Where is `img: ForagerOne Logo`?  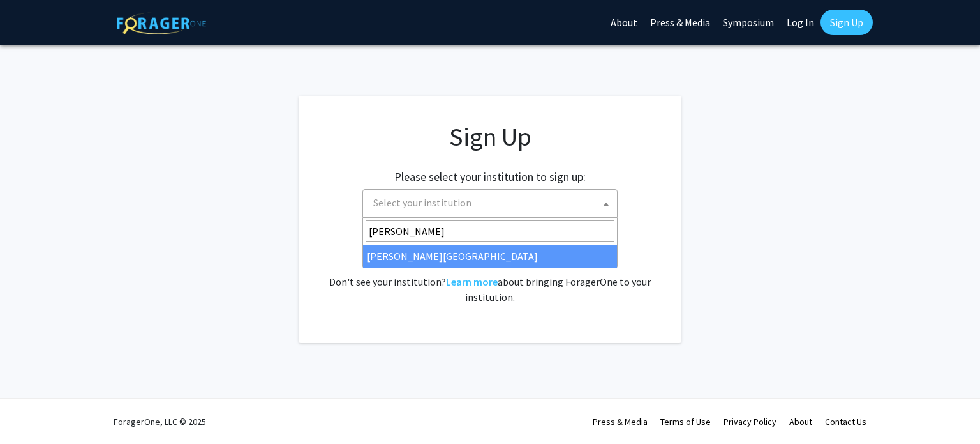
img: ForagerOne Logo is located at coordinates (162, 23).